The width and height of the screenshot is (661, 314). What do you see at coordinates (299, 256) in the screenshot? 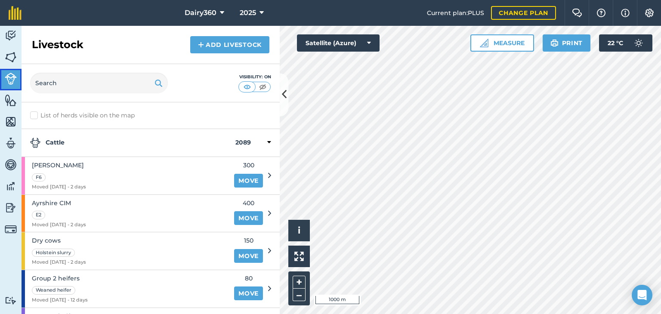
I see `img: Four arrows, one pointing top left, one top right, one bottom right and the last bottom left` at bounding box center [299, 256].